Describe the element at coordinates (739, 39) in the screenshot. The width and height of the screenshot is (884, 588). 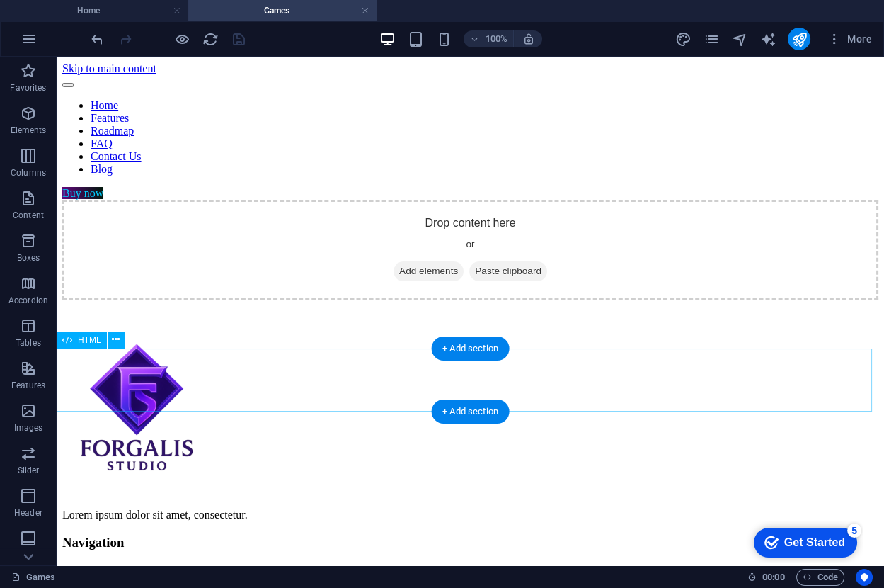
I see `i: Navigator` at that location.